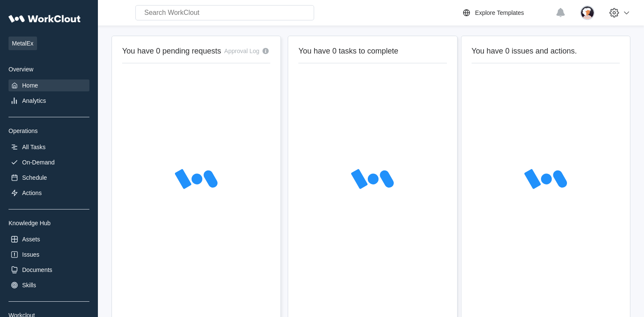 The image size is (644, 317). What do you see at coordinates (499, 13) in the screenshot?
I see `div: Explore Templates` at bounding box center [499, 13].